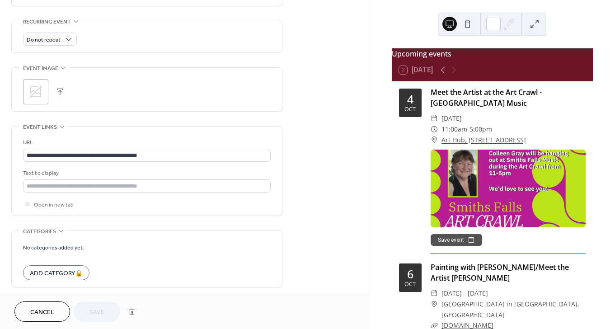 The height and width of the screenshot is (329, 615). What do you see at coordinates (42, 312) in the screenshot?
I see `a: Cancel` at bounding box center [42, 312].